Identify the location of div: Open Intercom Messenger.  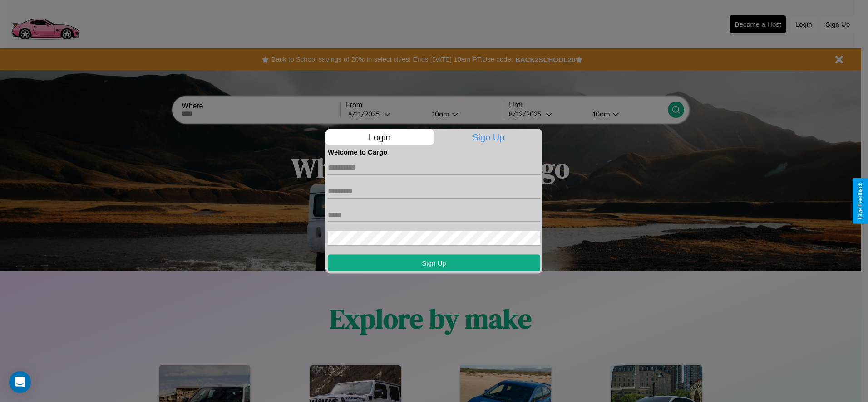
(20, 382).